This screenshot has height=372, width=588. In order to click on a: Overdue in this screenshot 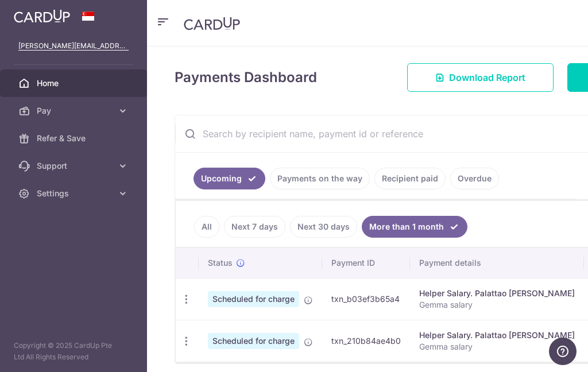, I will do `click(475, 179)`.